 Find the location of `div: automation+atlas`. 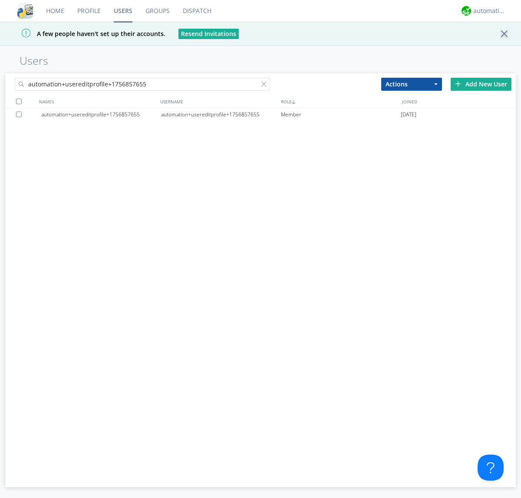

div: automation+atlas is located at coordinates (489, 11).